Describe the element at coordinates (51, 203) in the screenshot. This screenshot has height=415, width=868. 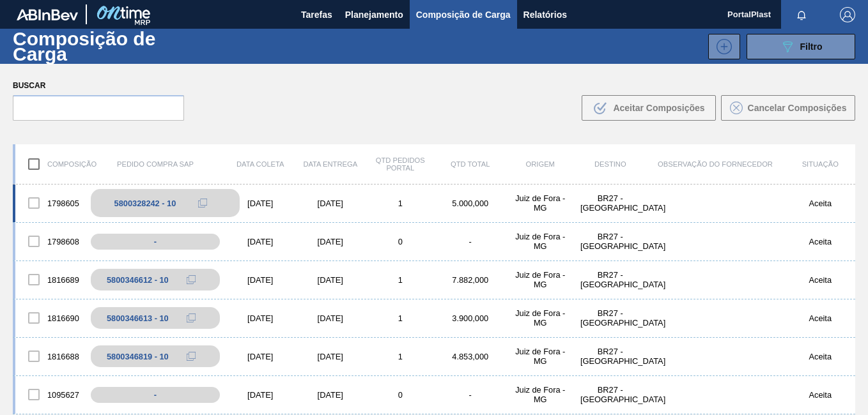
I see `div: 1798605` at that location.